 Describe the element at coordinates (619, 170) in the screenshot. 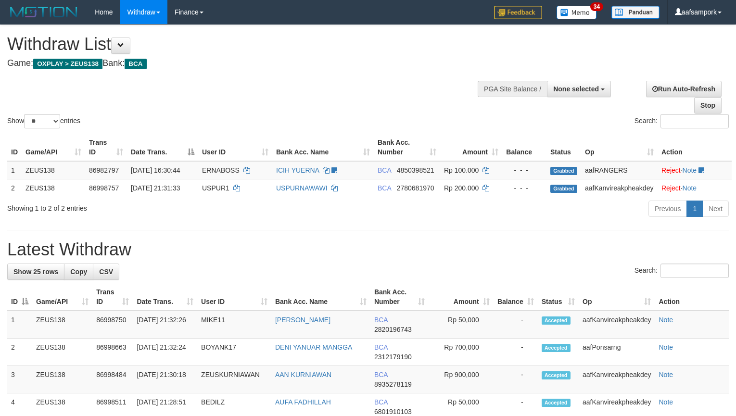

I see `td: aafRANGERS` at that location.